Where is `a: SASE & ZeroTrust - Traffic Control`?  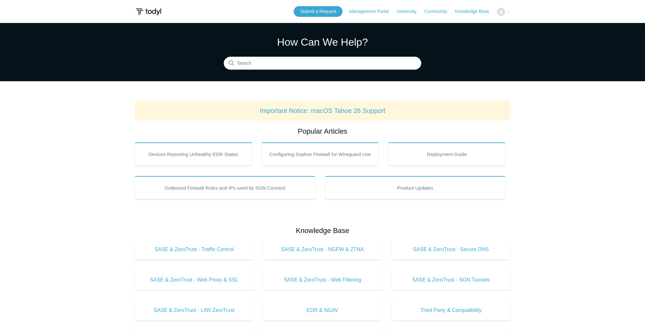 a: SASE & ZeroTrust - Traffic Control is located at coordinates (194, 250).